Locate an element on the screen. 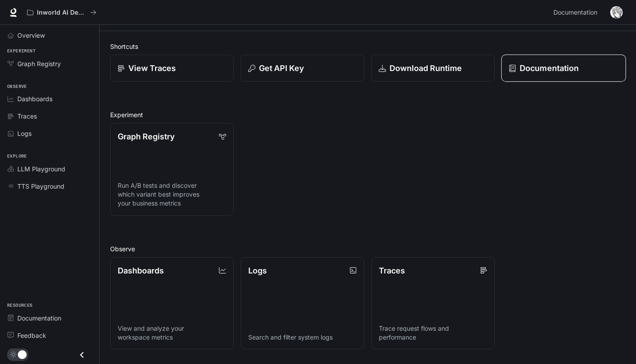 The height and width of the screenshot is (364, 636). a: Graph RegistryRun A/B tests and discover which variant best improves your business metrics is located at coordinates (172, 169).